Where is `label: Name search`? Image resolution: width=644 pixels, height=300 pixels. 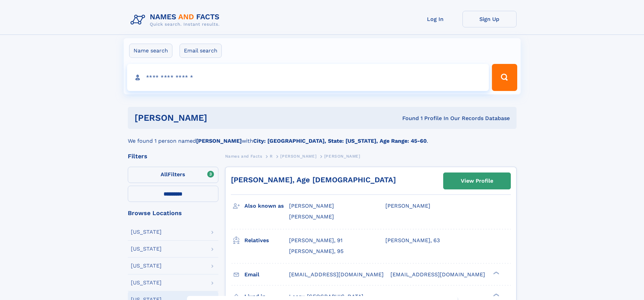
label: Name search is located at coordinates (151, 51).